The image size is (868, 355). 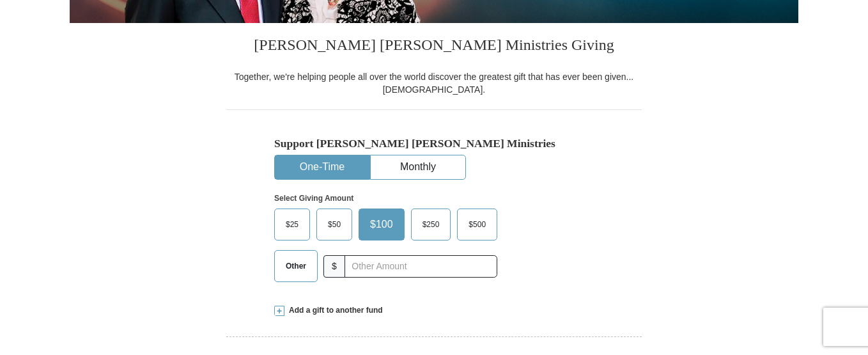 I want to click on div: Together, we're helping people all over the world discover the greatest gift that has ever been g..., so click(x=434, y=83).